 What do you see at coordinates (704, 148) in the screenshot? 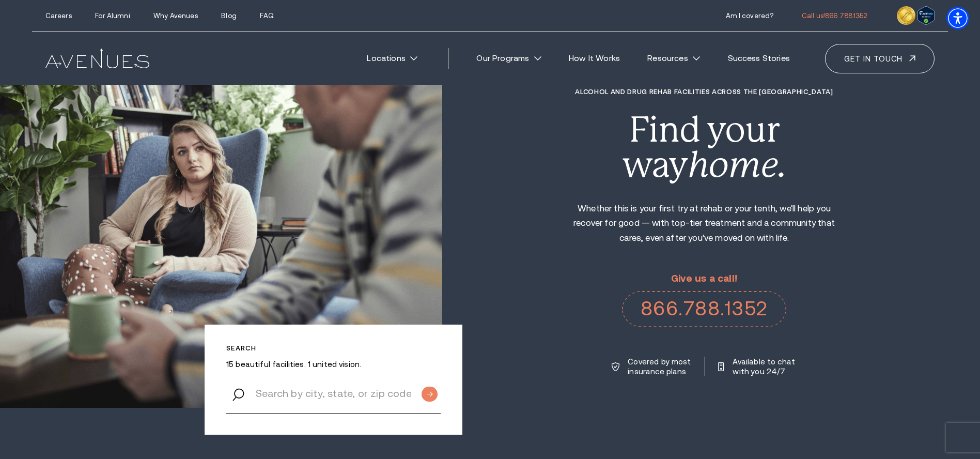
I see `div: Find your way` at bounding box center [704, 148].